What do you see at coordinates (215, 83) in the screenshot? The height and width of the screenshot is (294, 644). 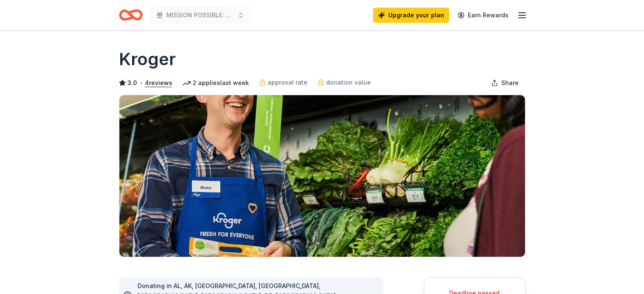 I see `div: 2 applies last week` at bounding box center [215, 83].